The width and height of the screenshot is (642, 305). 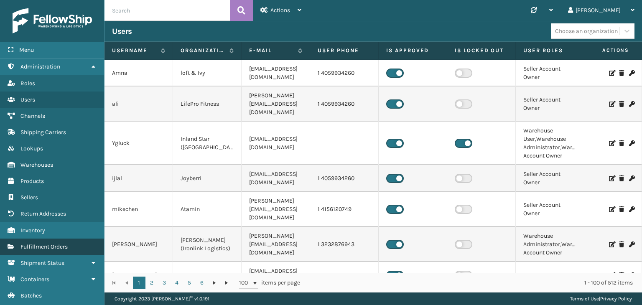 What do you see at coordinates (215, 283) in the screenshot?
I see `a: Go to the next page` at bounding box center [215, 283].